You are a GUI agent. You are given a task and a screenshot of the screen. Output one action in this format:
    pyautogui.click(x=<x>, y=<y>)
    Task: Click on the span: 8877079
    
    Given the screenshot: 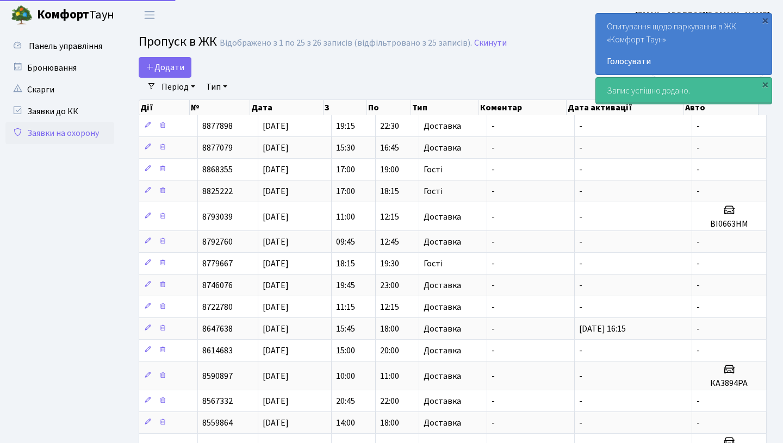 What is the action you would take?
    pyautogui.click(x=217, y=148)
    